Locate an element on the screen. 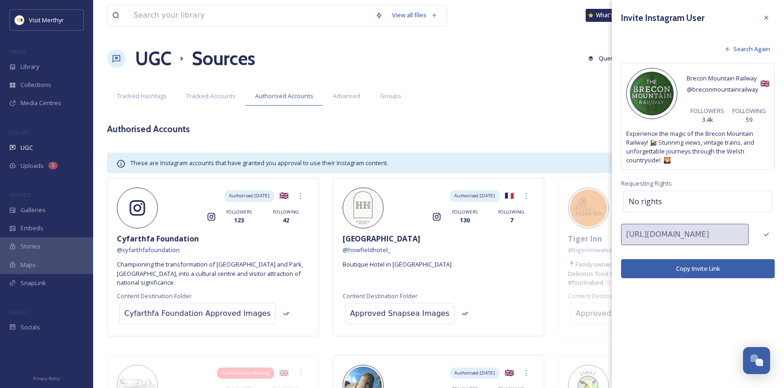 This screenshot has height=388, width=784. a: @tigerinnwales is located at coordinates (590, 250).